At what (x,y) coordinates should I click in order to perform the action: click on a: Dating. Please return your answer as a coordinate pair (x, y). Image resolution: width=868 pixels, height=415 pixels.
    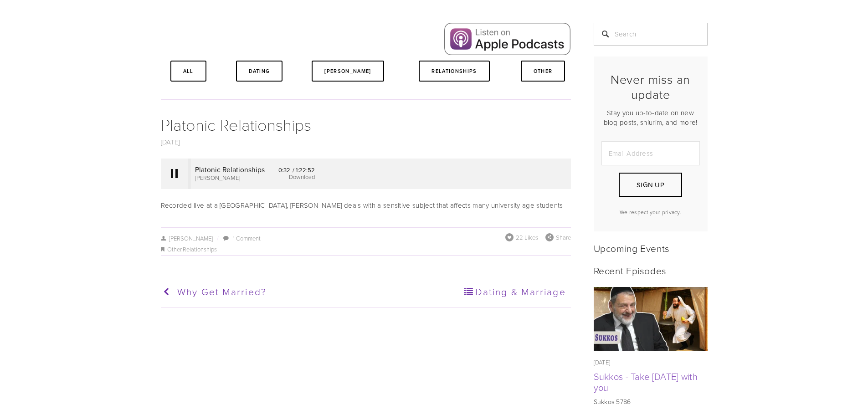
    Looking at the image, I should click on (260, 71).